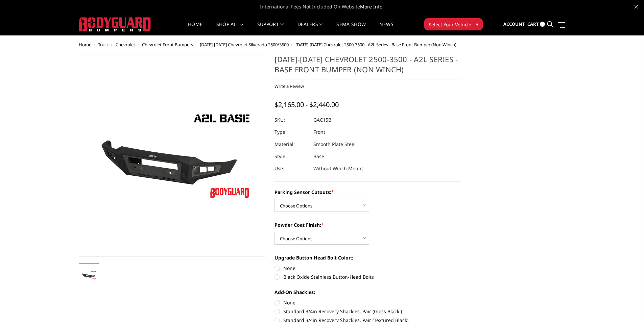 The height and width of the screenshot is (322, 644). I want to click on dt: Style:, so click(291, 157).